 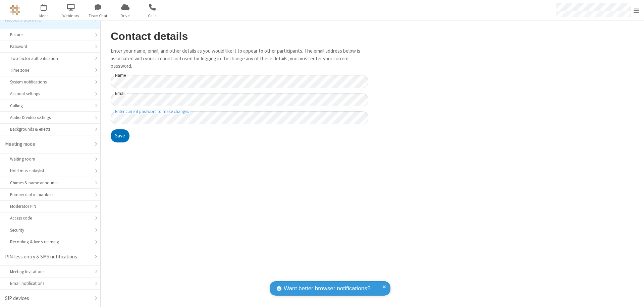 I want to click on button: Save, so click(x=120, y=136).